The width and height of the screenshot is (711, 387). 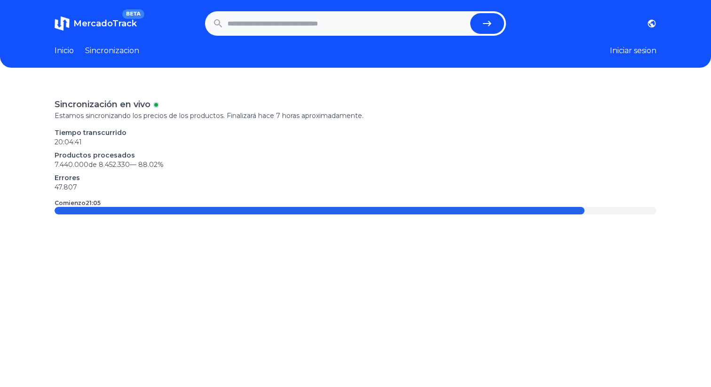 I want to click on p: Tiempo transcurrido, so click(x=355, y=133).